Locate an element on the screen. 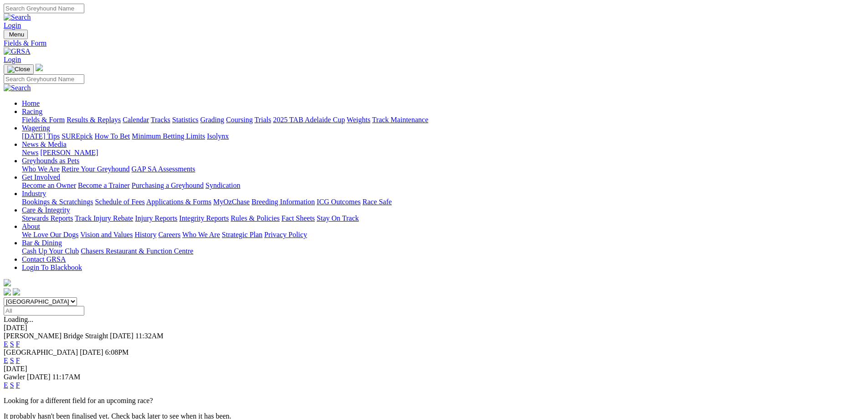 The width and height of the screenshot is (868, 419). a: Minimum Betting Limits is located at coordinates (168, 136).